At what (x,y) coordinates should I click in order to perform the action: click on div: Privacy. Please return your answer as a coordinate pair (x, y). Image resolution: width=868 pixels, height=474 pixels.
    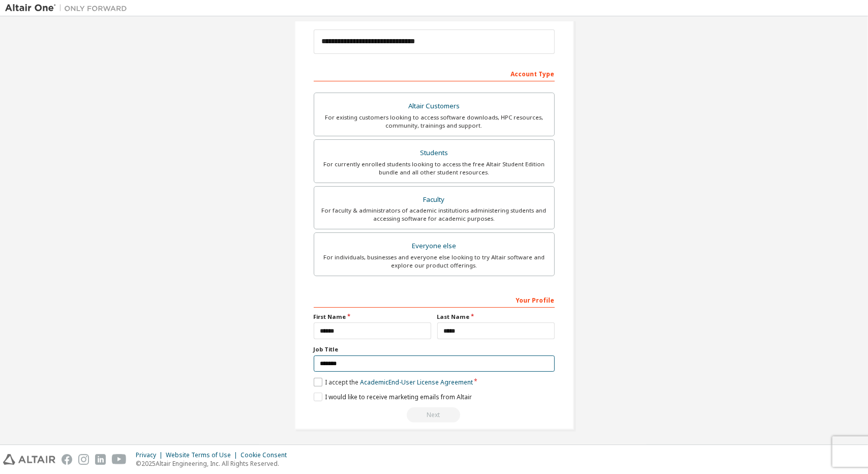
    Looking at the image, I should click on (151, 455).